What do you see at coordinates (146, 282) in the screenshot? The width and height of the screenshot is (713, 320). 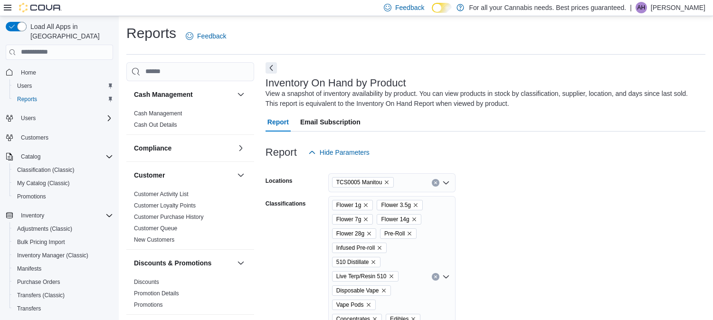 I see `span: Discounts` at bounding box center [146, 282].